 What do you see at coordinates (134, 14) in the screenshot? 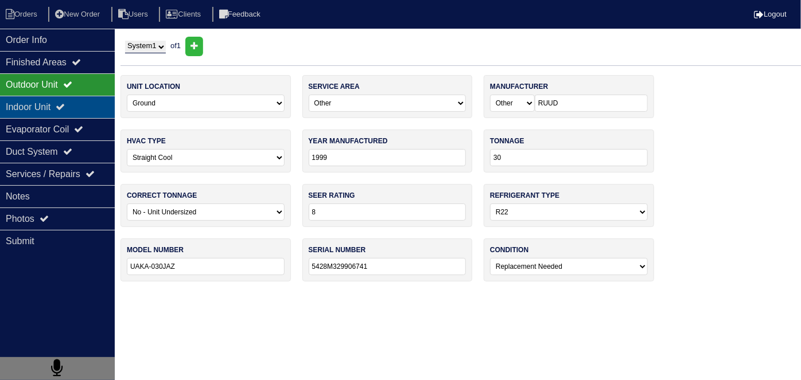
I see `li: Users` at bounding box center [134, 14].